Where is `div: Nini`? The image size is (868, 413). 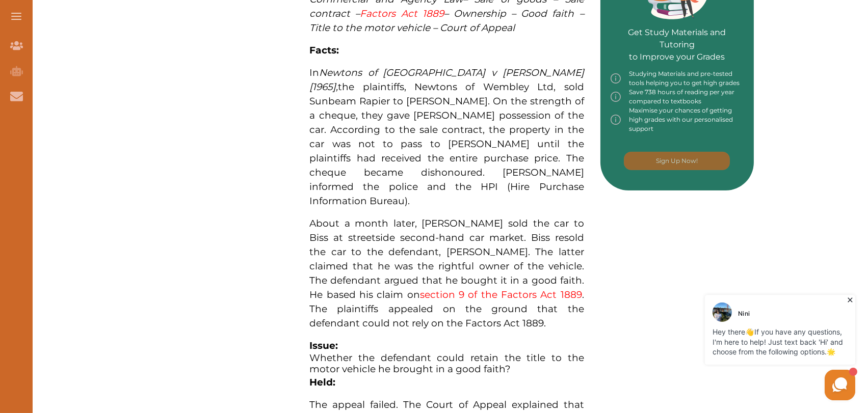
div: Nini is located at coordinates (120, 22).